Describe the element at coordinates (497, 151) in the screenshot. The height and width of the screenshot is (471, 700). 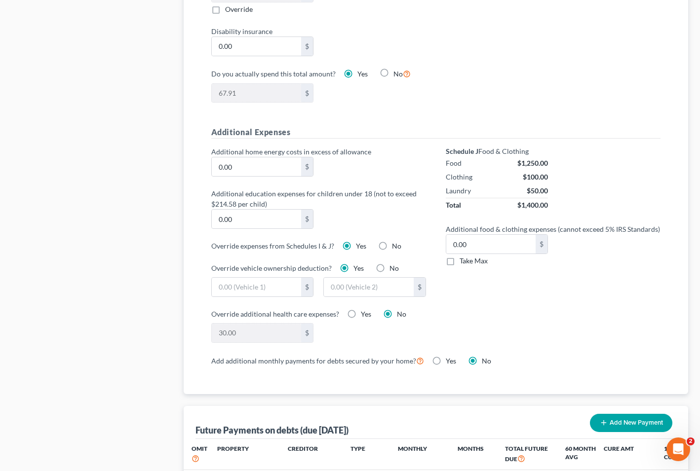
I see `div: Food & Clothing` at that location.